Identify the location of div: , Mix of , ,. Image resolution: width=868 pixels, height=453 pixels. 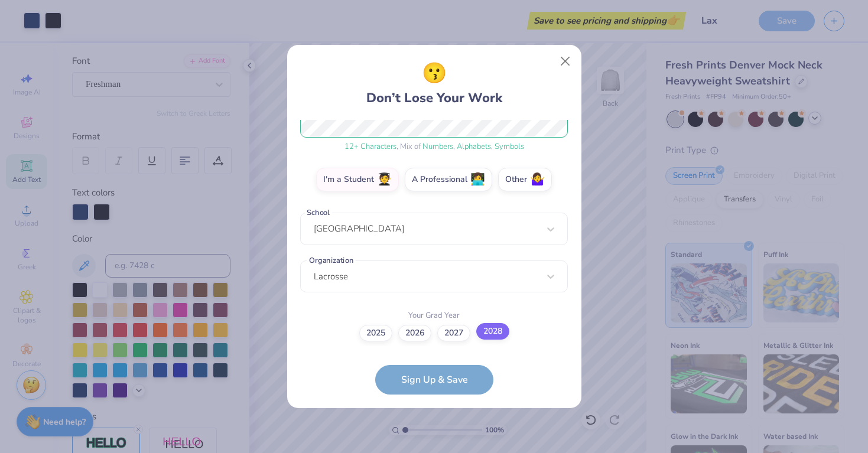
(434, 147).